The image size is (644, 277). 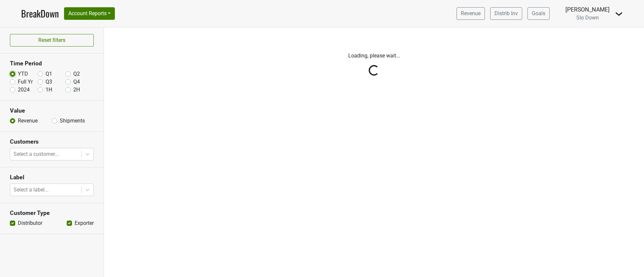 What do you see at coordinates (587, 18) in the screenshot?
I see `span: Slo Down` at bounding box center [587, 18].